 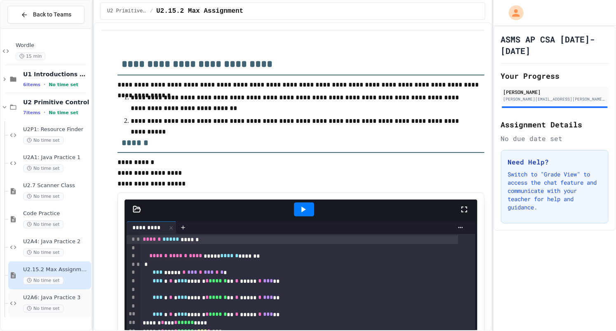 I want to click on span: U2A1: Java Practice 1, so click(x=56, y=158).